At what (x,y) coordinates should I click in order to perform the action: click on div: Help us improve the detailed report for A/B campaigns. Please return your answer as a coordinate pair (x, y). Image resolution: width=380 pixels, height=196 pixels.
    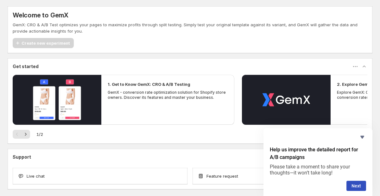
    Looking at the image, I should click on (318, 162).